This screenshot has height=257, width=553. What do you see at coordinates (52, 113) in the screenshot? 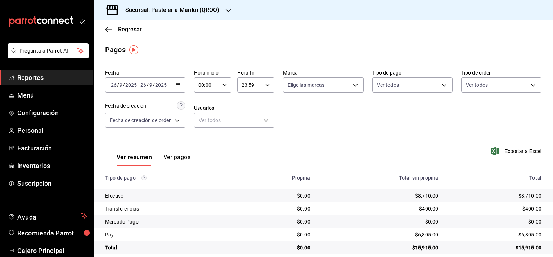
I see `span: Configuración` at bounding box center [52, 113].